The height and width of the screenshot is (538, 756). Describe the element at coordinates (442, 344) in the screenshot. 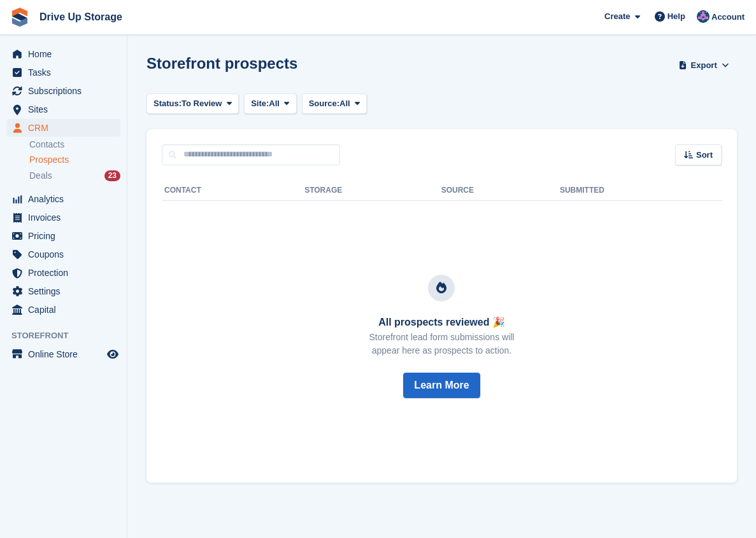

I see `p: Storefront lead form submissions will appear here as prospects to action.` at that location.